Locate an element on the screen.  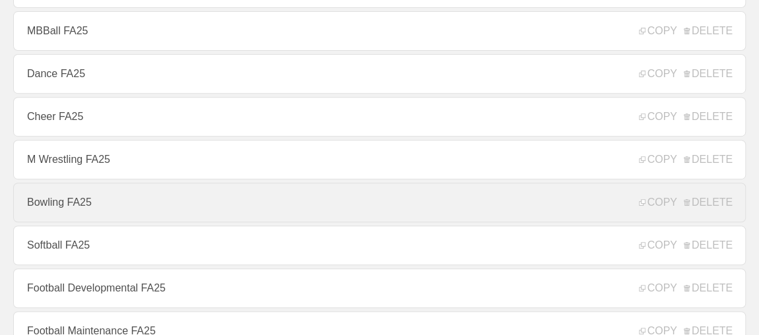
a: Dance FA25 is located at coordinates (380, 74).